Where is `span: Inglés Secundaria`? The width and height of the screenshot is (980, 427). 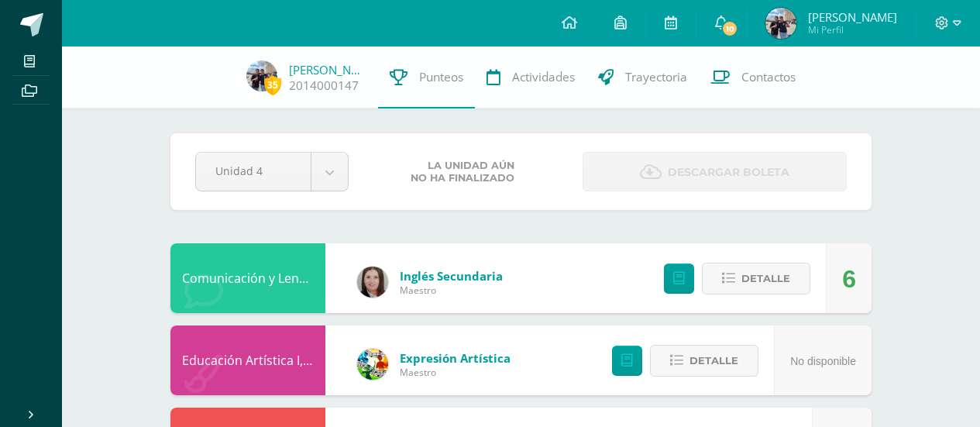
span: Inglés Secundaria is located at coordinates (451, 276).